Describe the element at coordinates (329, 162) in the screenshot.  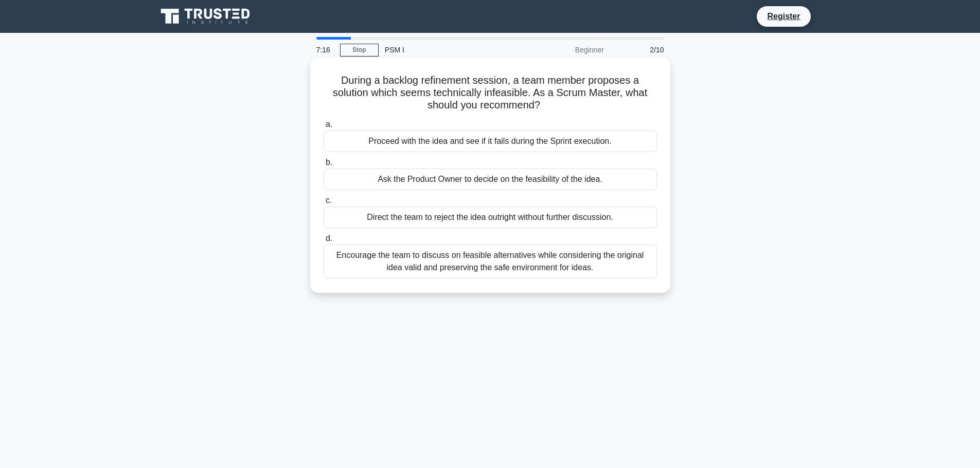
I see `span: b.` at that location.